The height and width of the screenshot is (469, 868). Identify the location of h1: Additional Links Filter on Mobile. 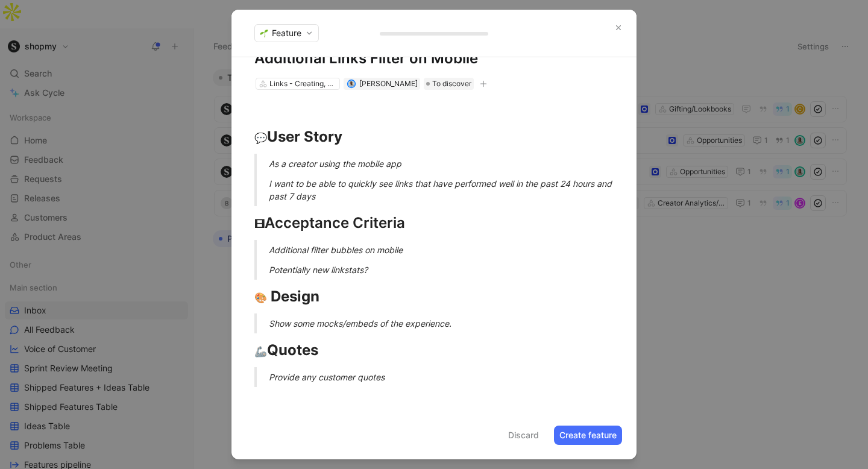
(434, 59).